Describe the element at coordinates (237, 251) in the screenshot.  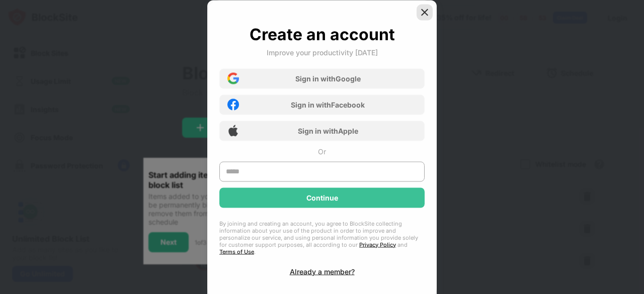
I see `a: Terms of Use` at that location.